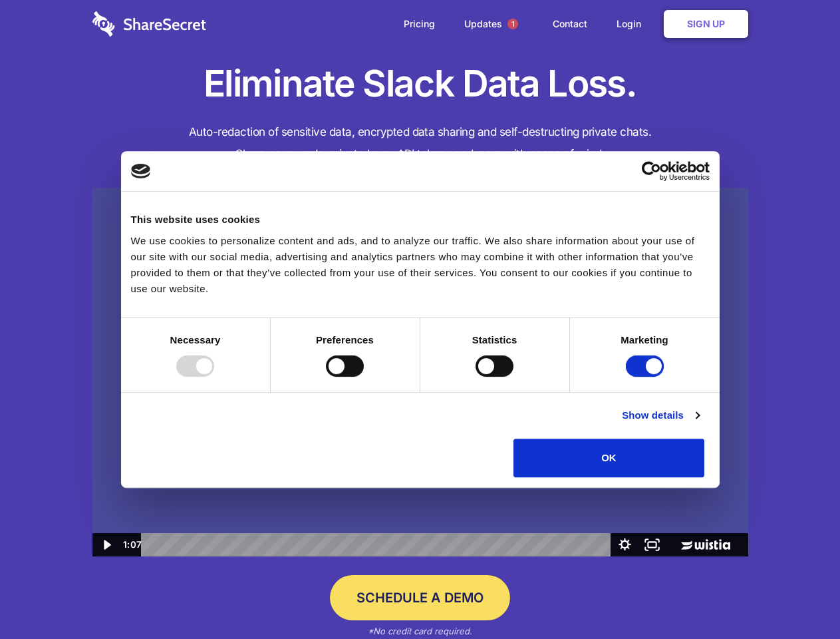 The width and height of the screenshot is (840, 639). Describe the element at coordinates (420, 143) in the screenshot. I see `h4: Auto-redaction of sensitive data, encrypted data sharing and self-destructing private chats. Shar...` at that location.